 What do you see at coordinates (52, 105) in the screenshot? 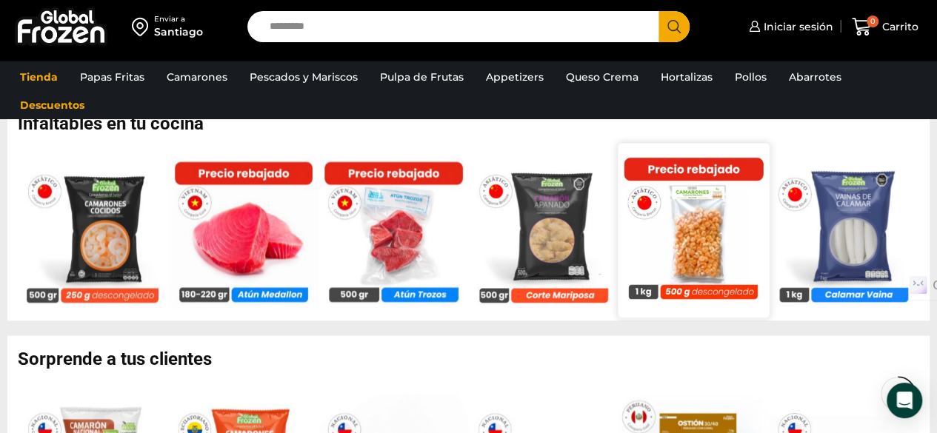
I see `a: Descuentos` at bounding box center [52, 105].